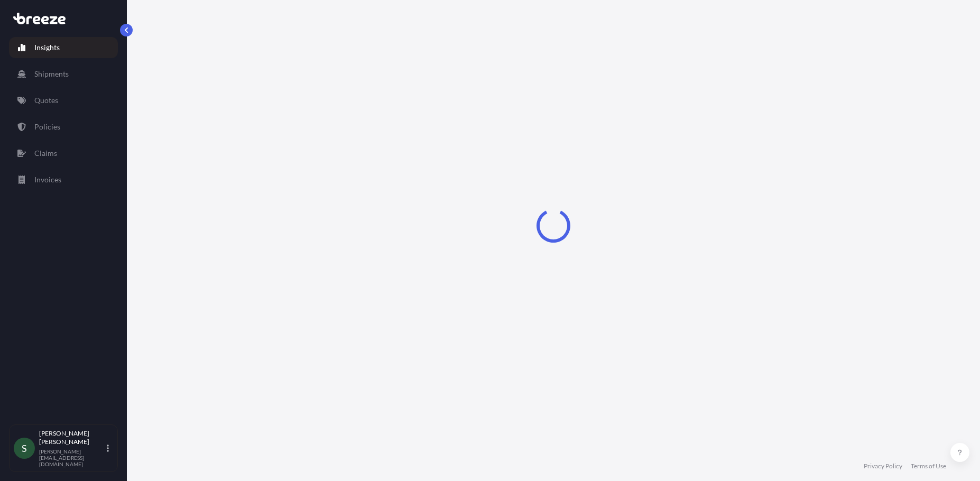  Describe the element at coordinates (63, 180) in the screenshot. I see `a: Invoices` at that location.